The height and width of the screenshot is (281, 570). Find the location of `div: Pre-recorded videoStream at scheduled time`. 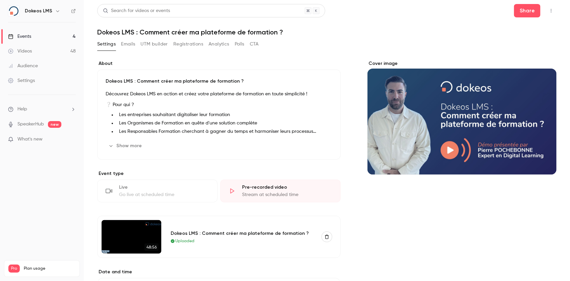

div: Pre-recorded videoStream at scheduled time is located at coordinates (280, 191).